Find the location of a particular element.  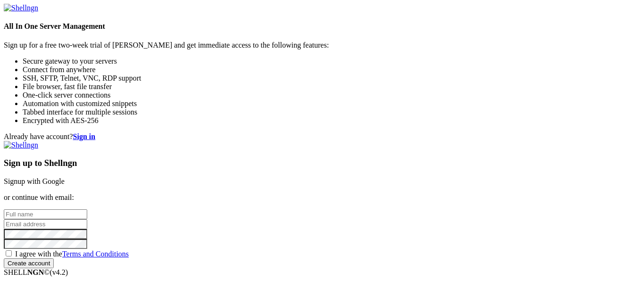

a: Signup with Google is located at coordinates (34, 181).